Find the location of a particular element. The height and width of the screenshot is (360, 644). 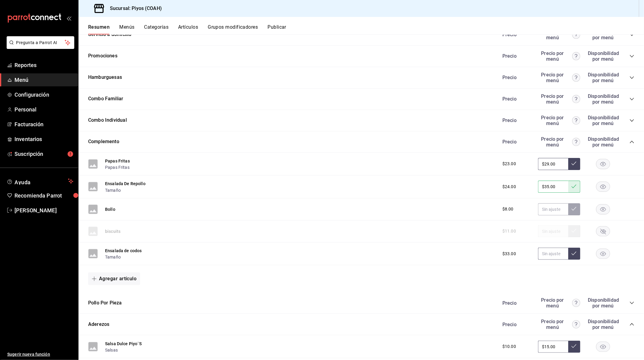

button: Resumen is located at coordinates (99, 29).